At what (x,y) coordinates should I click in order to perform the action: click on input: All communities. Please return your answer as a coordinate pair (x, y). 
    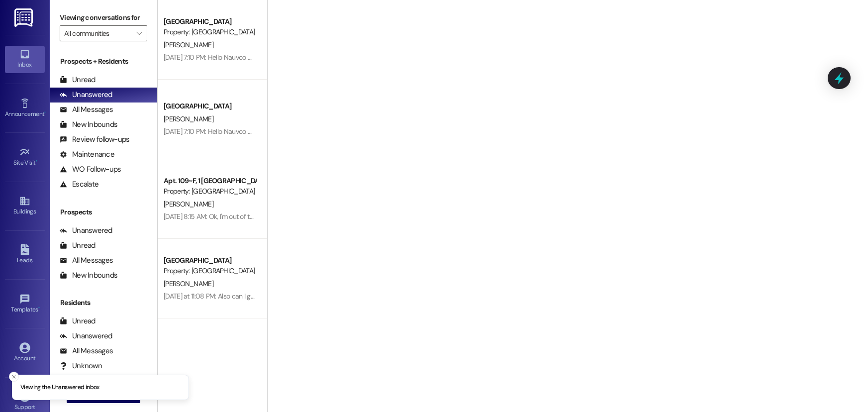
    Looking at the image, I should click on (97, 33).